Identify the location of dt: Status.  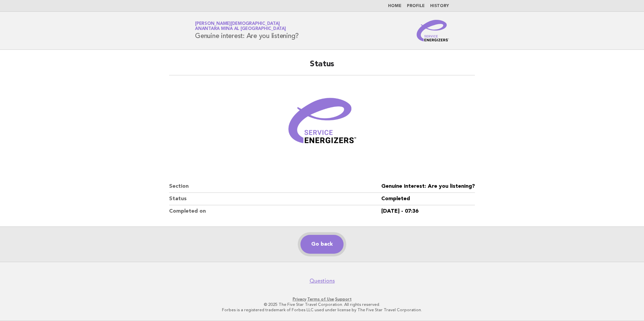
(275, 199).